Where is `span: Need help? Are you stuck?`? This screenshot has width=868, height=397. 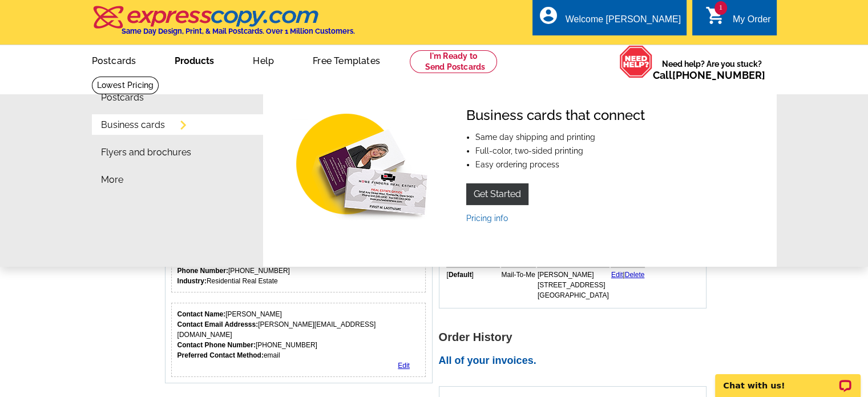 span: Need help? Are you stuck? is located at coordinates (712, 70).